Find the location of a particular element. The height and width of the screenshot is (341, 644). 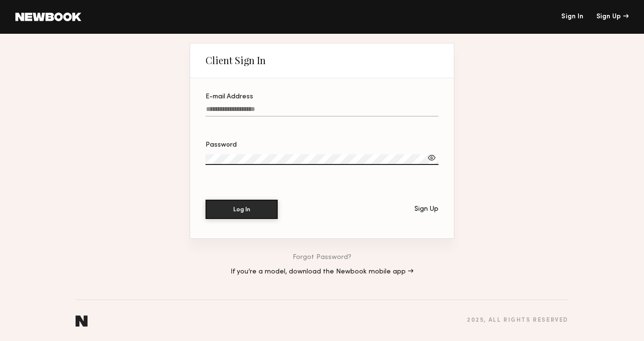

div: 2025 , all rights reserved is located at coordinates (518, 320).